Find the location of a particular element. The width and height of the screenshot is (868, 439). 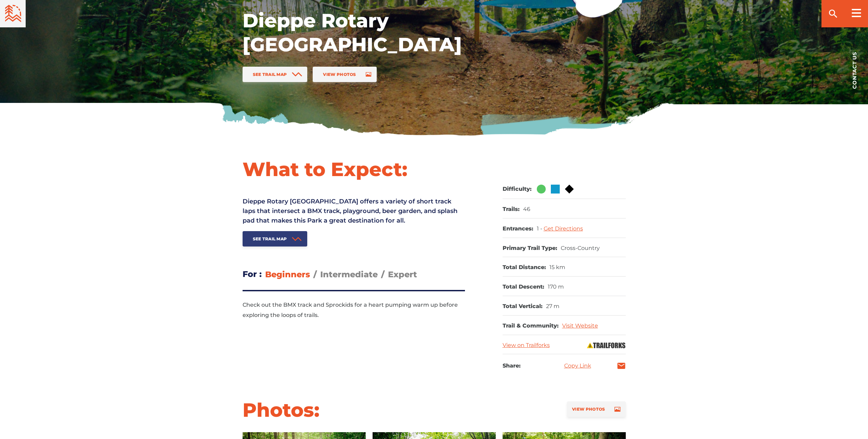

span: Beginners is located at coordinates (287, 274).